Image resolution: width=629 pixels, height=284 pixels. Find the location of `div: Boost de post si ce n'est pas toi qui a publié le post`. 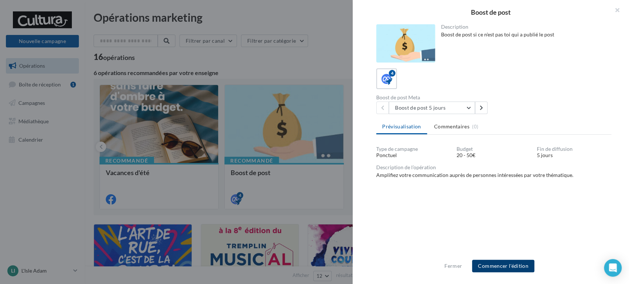

div: Boost de post si ce n'est pas toi qui a publié le post is located at coordinates (523, 35).